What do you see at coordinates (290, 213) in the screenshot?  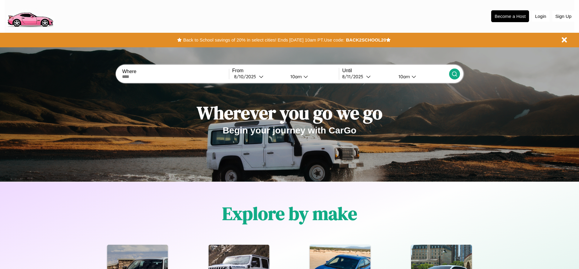 I see `h1: Explore by make` at bounding box center [290, 213].